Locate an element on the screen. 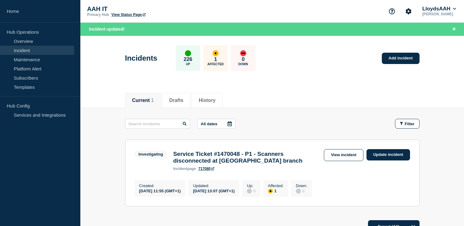 The height and width of the screenshot is (226, 464). a: Update incident is located at coordinates (389, 155).